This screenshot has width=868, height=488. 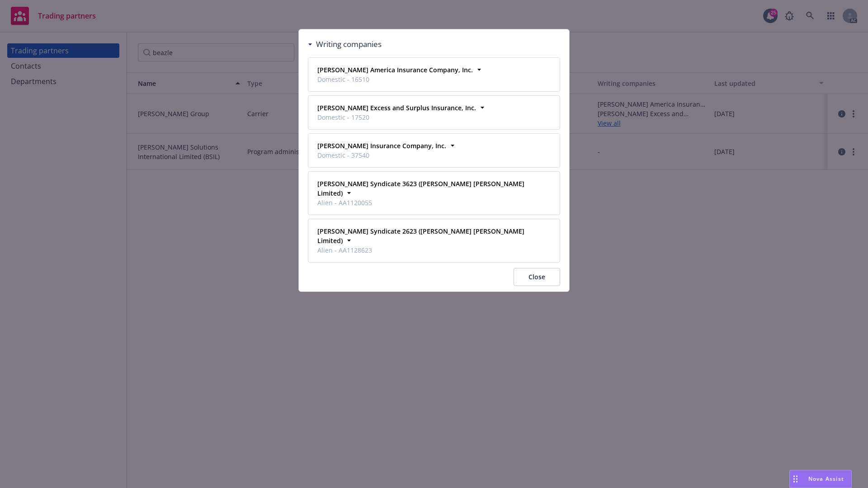 I want to click on span: Nova Assist, so click(x=826, y=478).